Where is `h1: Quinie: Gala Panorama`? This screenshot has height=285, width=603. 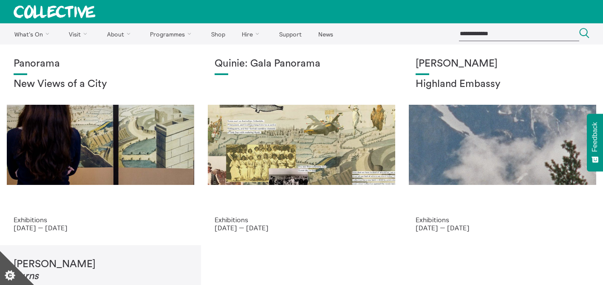
h1: Quinie: Gala Panorama is located at coordinates (301, 64).